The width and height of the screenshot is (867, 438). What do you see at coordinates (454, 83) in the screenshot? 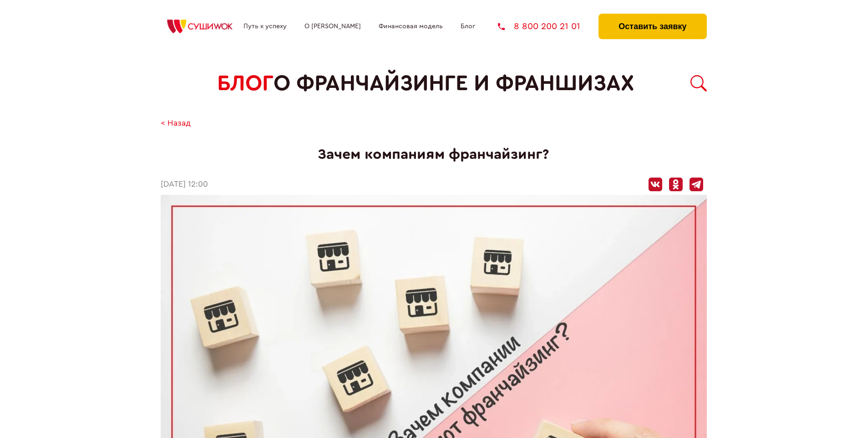
I see `span: о франчайзинге и франшизах` at bounding box center [454, 83].